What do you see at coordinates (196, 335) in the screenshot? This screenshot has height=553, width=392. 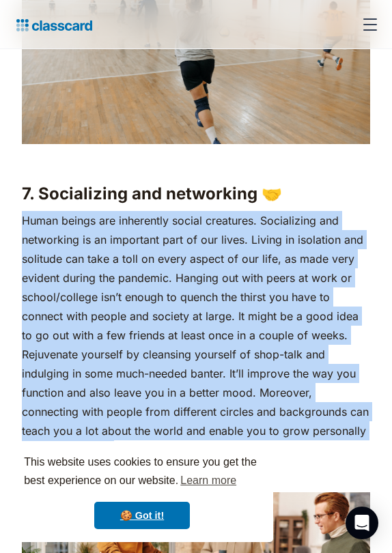 I see `p: Human beings are inherently social creatures. Socializing and networking is an important part of ...` at bounding box center [196, 335].